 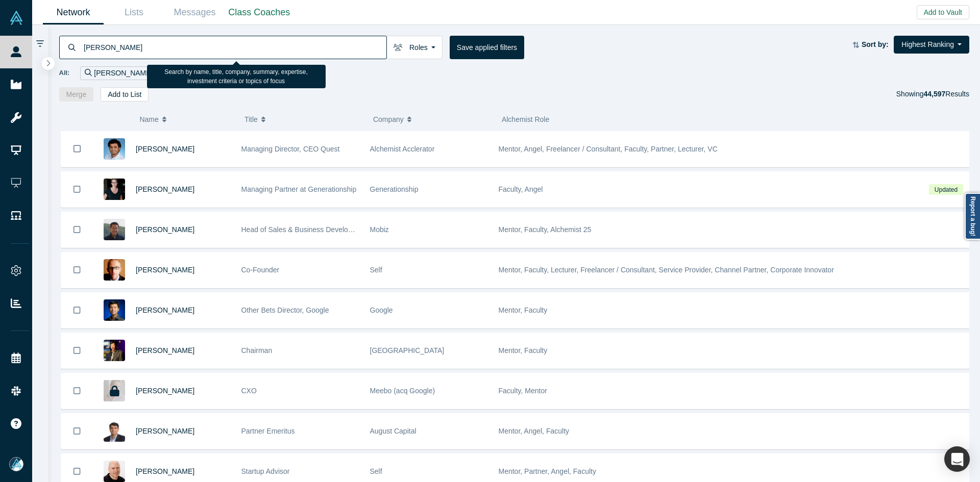 What do you see at coordinates (256, 350) in the screenshot?
I see `span: Chairman` at bounding box center [256, 350].